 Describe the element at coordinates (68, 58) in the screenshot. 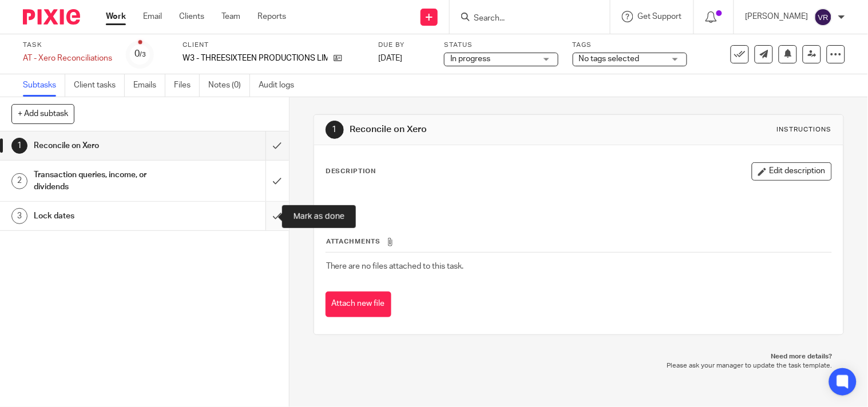

I see `div: AT - Xero Reconciliations` at that location.